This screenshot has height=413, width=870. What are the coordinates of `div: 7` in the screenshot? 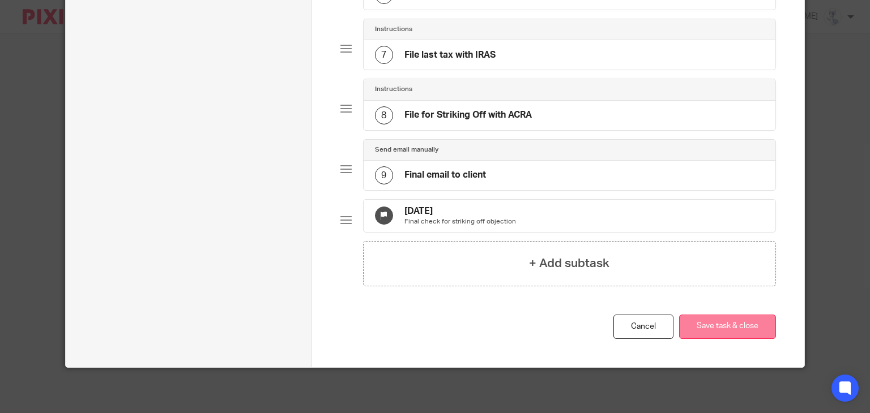 It's located at (384, 55).